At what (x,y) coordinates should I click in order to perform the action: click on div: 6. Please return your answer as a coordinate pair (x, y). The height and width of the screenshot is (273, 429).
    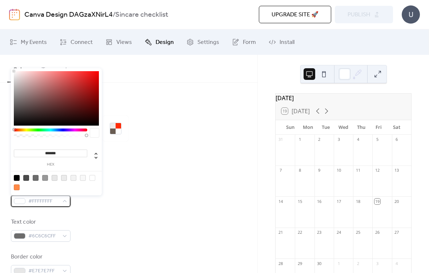
    Looking at the image, I should click on (397, 140).